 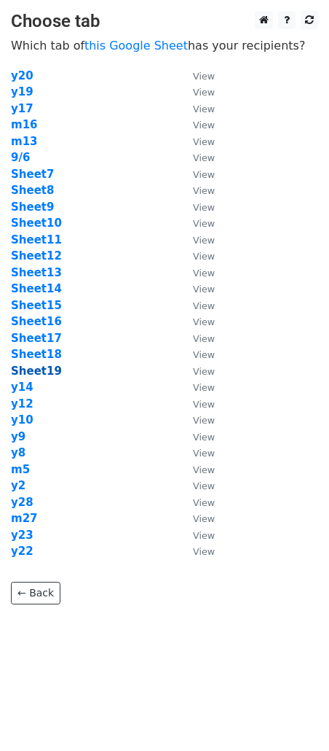 I want to click on strong: Sheet7, so click(x=32, y=174).